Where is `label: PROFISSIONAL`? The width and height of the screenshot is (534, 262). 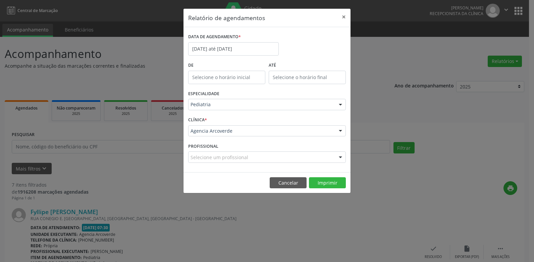
label: PROFISSIONAL is located at coordinates (203, 146).